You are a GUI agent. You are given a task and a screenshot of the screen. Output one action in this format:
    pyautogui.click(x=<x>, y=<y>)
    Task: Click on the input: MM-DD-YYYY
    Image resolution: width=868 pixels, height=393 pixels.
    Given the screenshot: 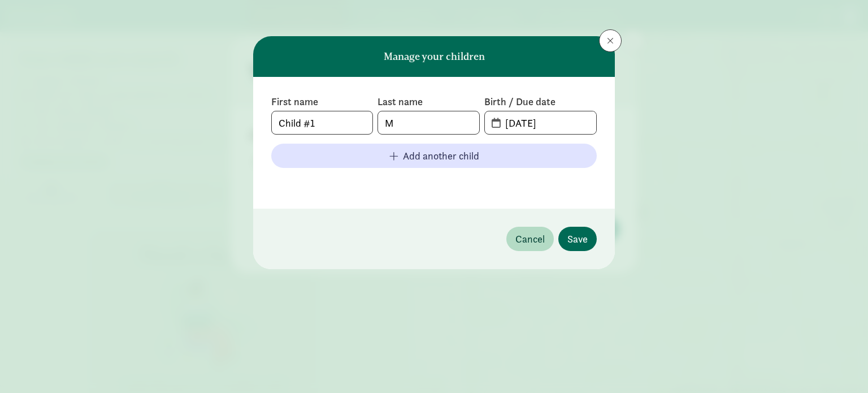 What is the action you would take?
    pyautogui.click(x=547, y=123)
    